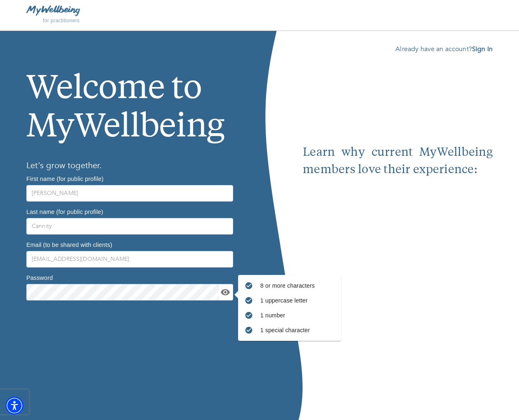 Image resolution: width=519 pixels, height=420 pixels. Describe the element at coordinates (483, 49) in the screenshot. I see `a: Sign In` at that location.